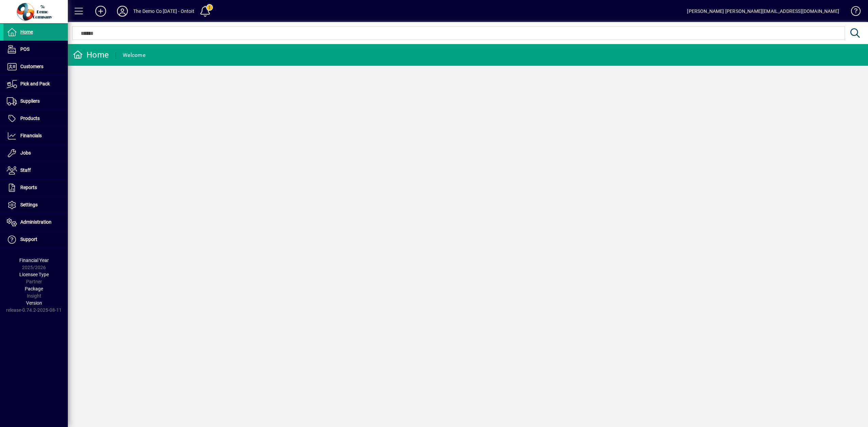 Image resolution: width=868 pixels, height=427 pixels. What do you see at coordinates (36, 222) in the screenshot?
I see `span: Administration` at bounding box center [36, 222].